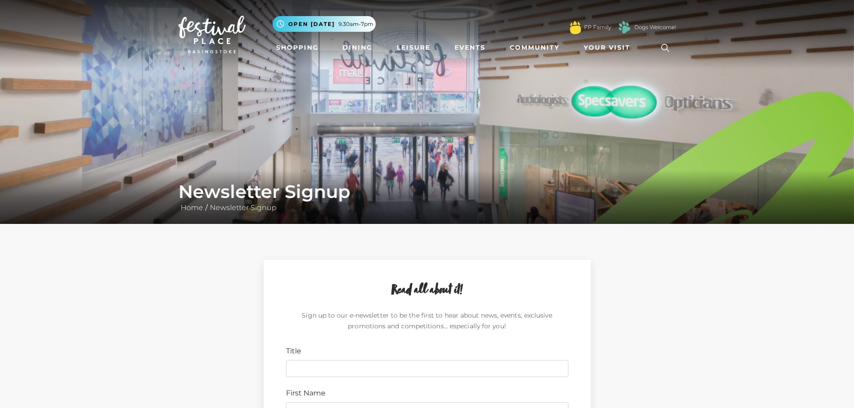 The image size is (854, 408). What do you see at coordinates (212, 35) in the screenshot?
I see `img: Festival Place Logo` at bounding box center [212, 35].